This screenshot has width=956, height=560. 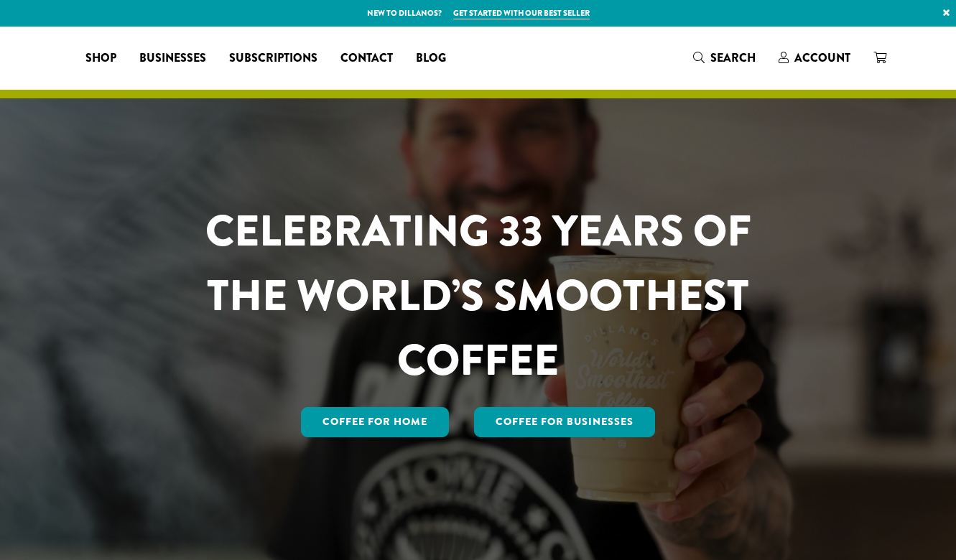 What do you see at coordinates (101, 59) in the screenshot?
I see `a: Shop` at bounding box center [101, 59].